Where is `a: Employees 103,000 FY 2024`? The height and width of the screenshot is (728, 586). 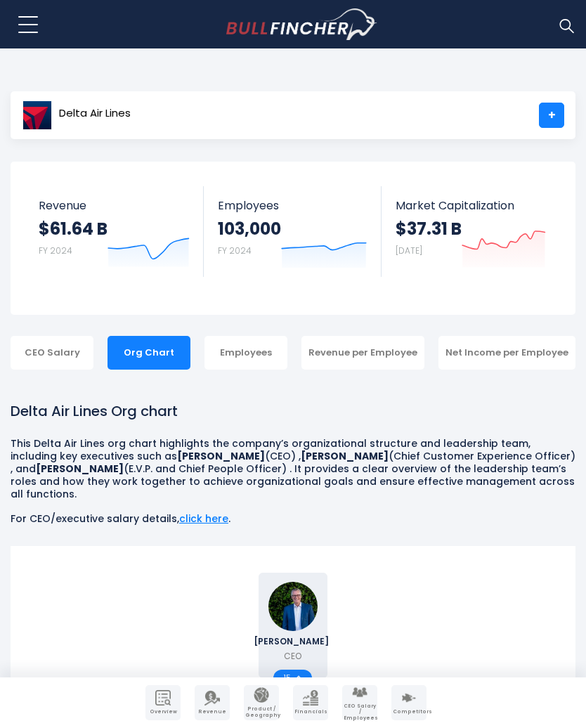
a: Employees 103,000 FY 2024 is located at coordinates (292, 231).